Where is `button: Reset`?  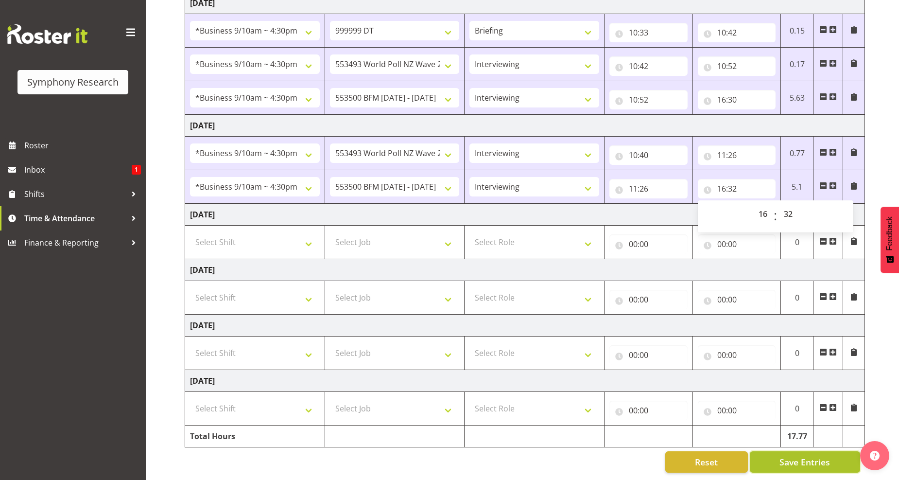 button: Reset is located at coordinates (707, 462).